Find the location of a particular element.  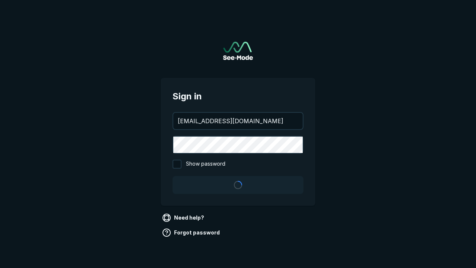

img: See-Mode Logo is located at coordinates (238, 51).